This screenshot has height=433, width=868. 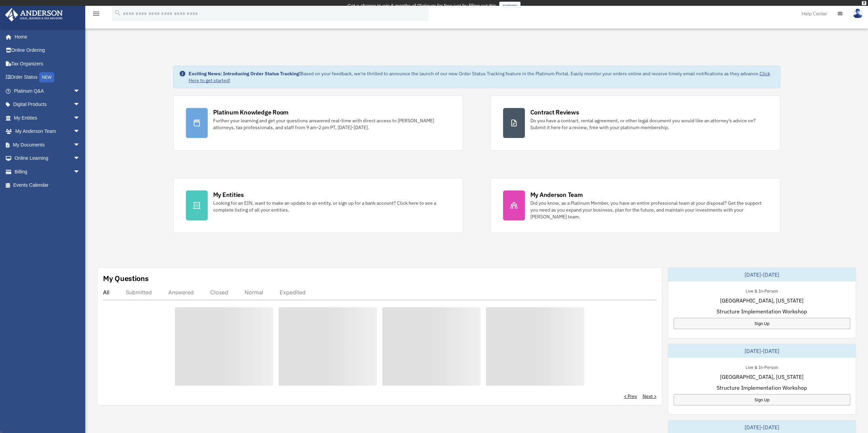 I want to click on div: Get a chance to win 6 months of Platinum for free just by filling out this, so click(x=422, y=6).